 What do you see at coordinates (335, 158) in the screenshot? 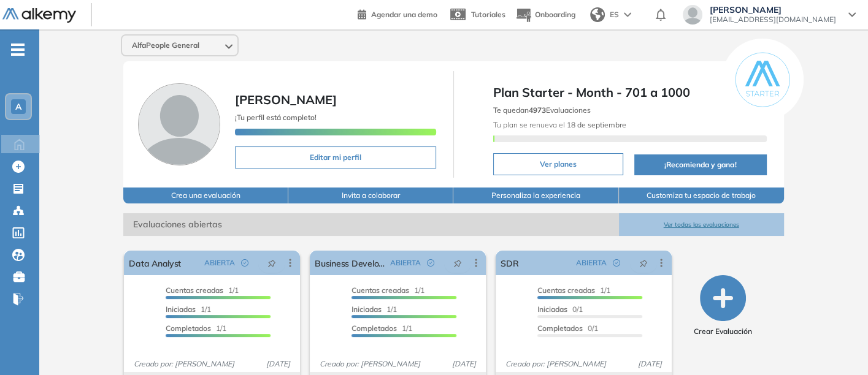
I see `button: Editar mi perfil` at bounding box center [335, 158].